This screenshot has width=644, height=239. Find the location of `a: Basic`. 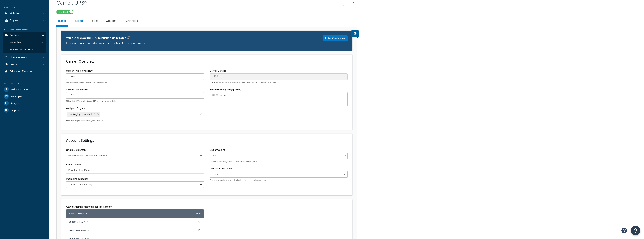

a: Basic is located at coordinates (62, 21).